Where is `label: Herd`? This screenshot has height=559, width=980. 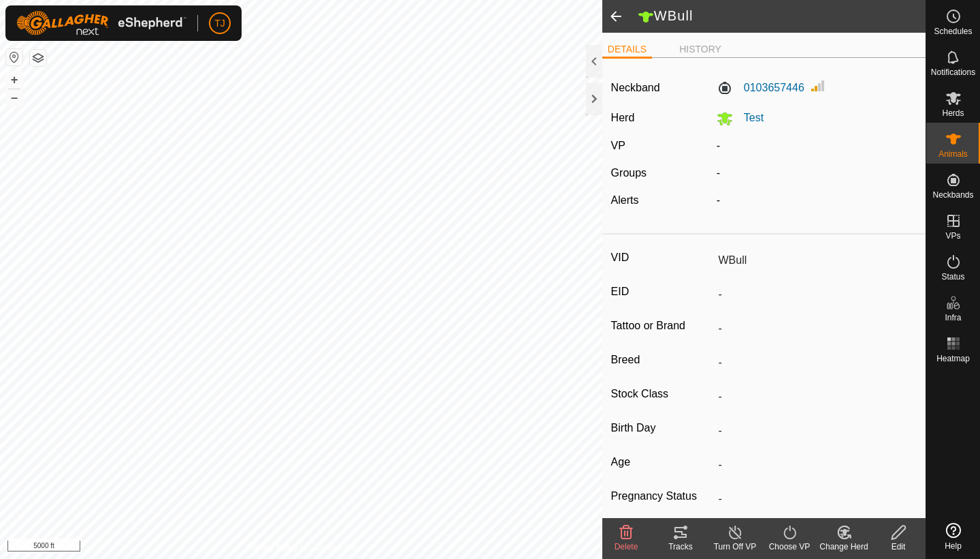 label: Herd is located at coordinates (623, 117).